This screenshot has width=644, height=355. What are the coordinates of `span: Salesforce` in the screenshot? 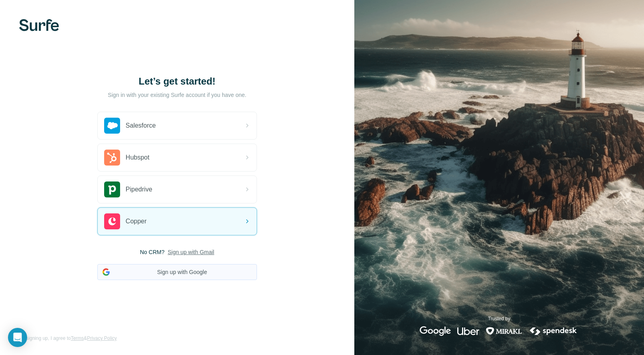 It's located at (141, 126).